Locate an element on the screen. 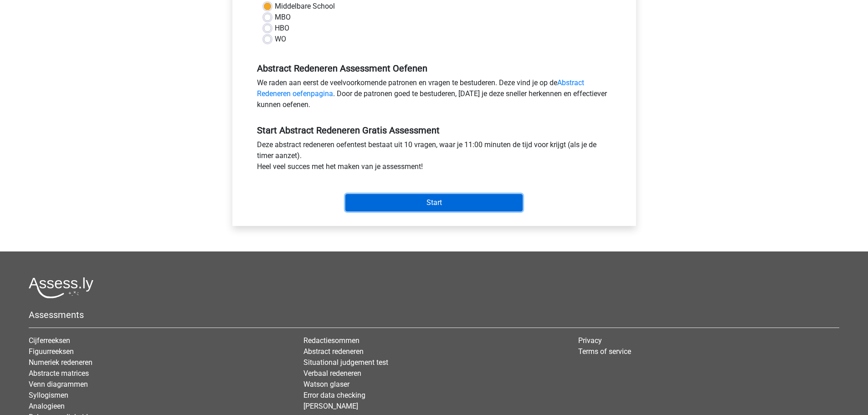  div: Deze abstract redeneren oefentest bestaat uit 10 vragen, waar je 11:00 minuten de tijd voor krijg... is located at coordinates (434, 158).